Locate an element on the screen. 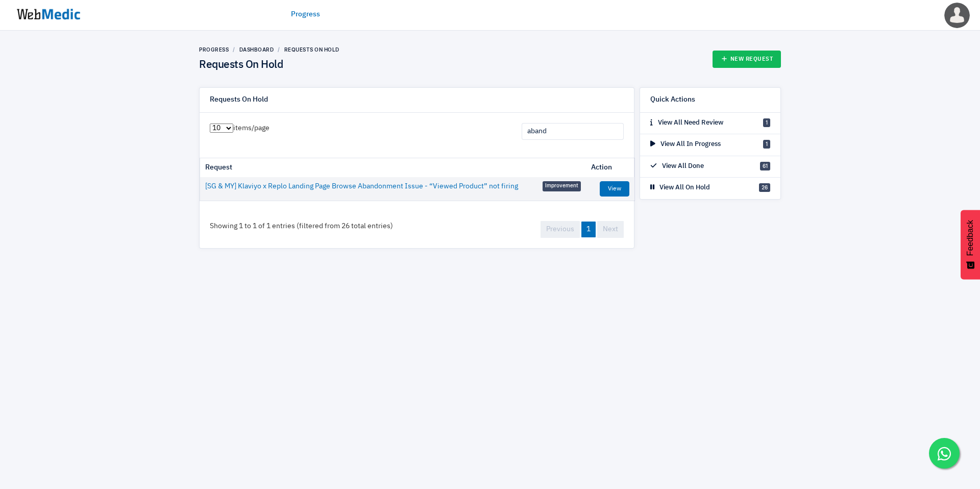 The image size is (980, 489). p: View All On Hold is located at coordinates (680, 188).